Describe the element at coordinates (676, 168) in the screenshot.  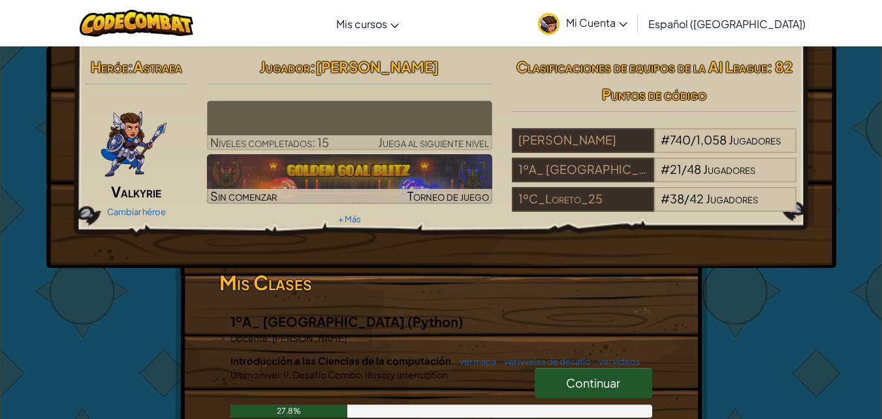
I see `span: 21` at that location.